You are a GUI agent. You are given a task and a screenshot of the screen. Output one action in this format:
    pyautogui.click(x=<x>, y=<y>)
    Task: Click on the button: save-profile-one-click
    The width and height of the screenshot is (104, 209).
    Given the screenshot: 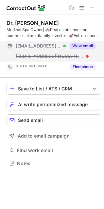 What is the action you would take?
    pyautogui.click(x=53, y=89)
    